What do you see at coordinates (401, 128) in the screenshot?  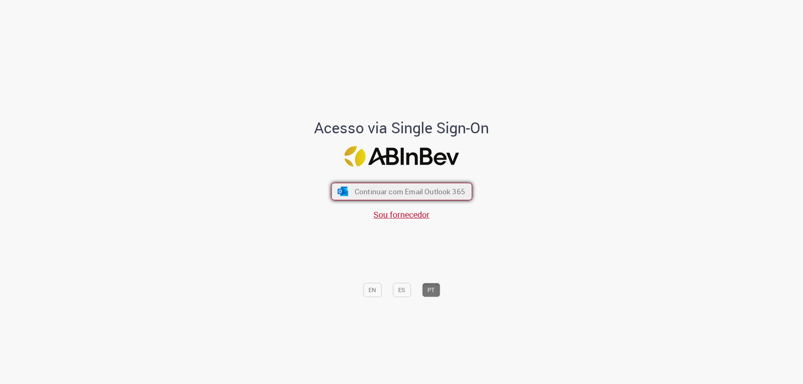 I see `h1: Acesso via Single Sign-On` at bounding box center [401, 128].